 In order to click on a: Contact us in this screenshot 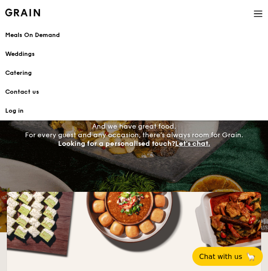, I will do `click(134, 92)`.